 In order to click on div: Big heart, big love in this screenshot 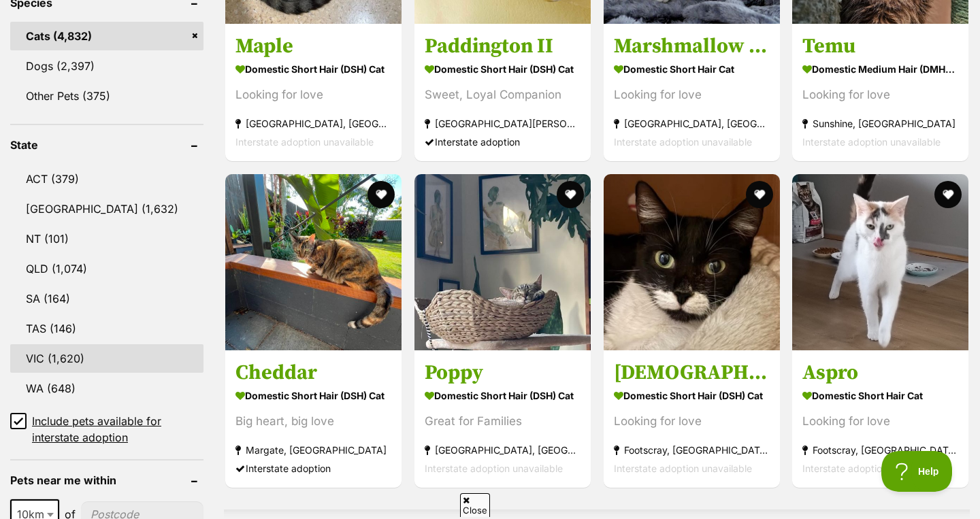, I will do `click(313, 421)`.